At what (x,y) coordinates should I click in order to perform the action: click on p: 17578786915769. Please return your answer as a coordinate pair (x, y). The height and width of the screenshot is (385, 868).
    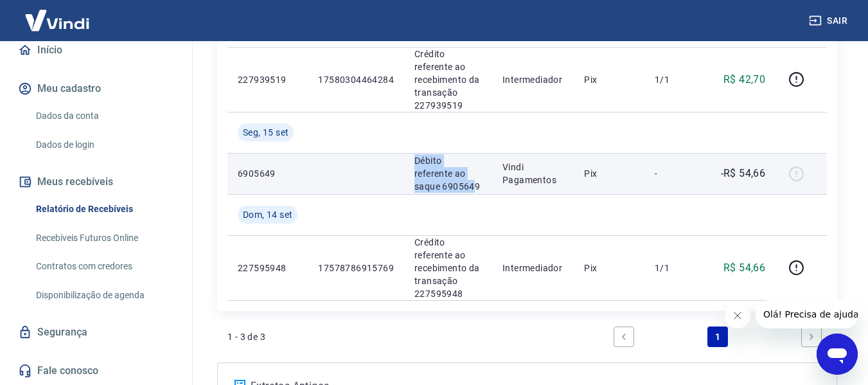
    Looking at the image, I should click on (356, 268).